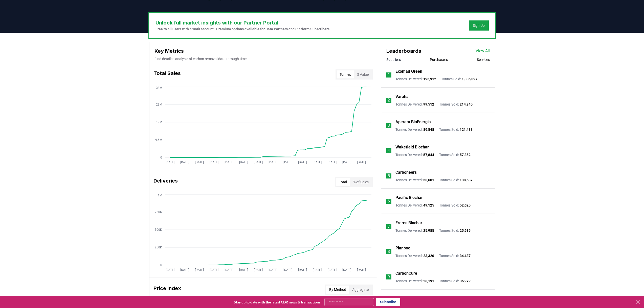  I want to click on p: 1, so click(389, 75).